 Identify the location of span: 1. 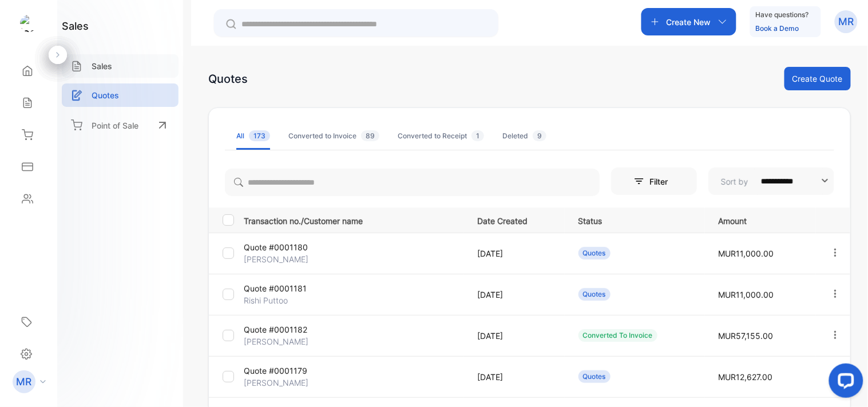
(478, 136).